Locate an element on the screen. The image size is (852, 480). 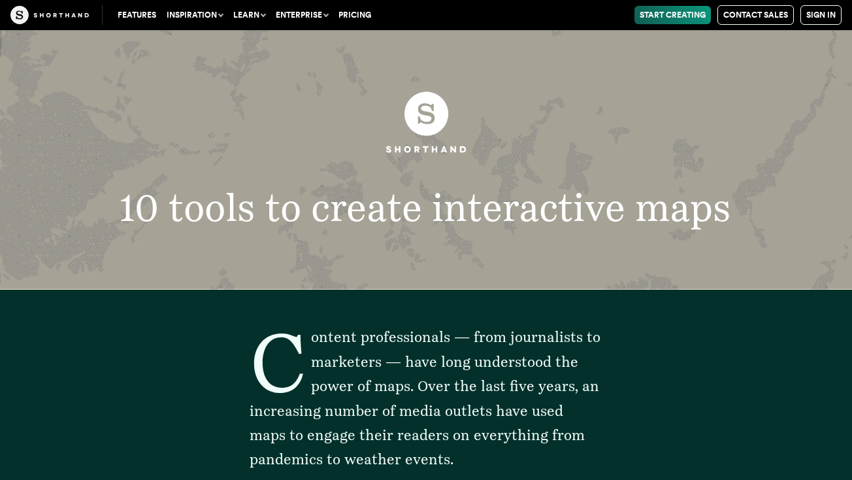
button: Inspiration is located at coordinates (195, 15).